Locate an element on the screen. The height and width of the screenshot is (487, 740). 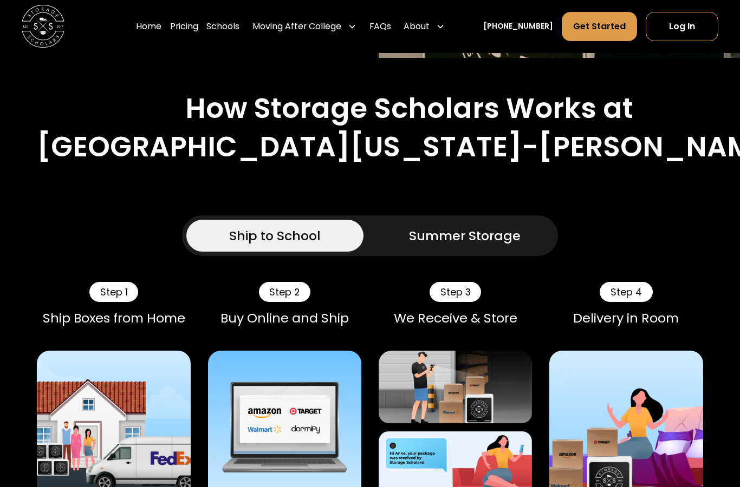
div: Step 3 is located at coordinates (455, 292).